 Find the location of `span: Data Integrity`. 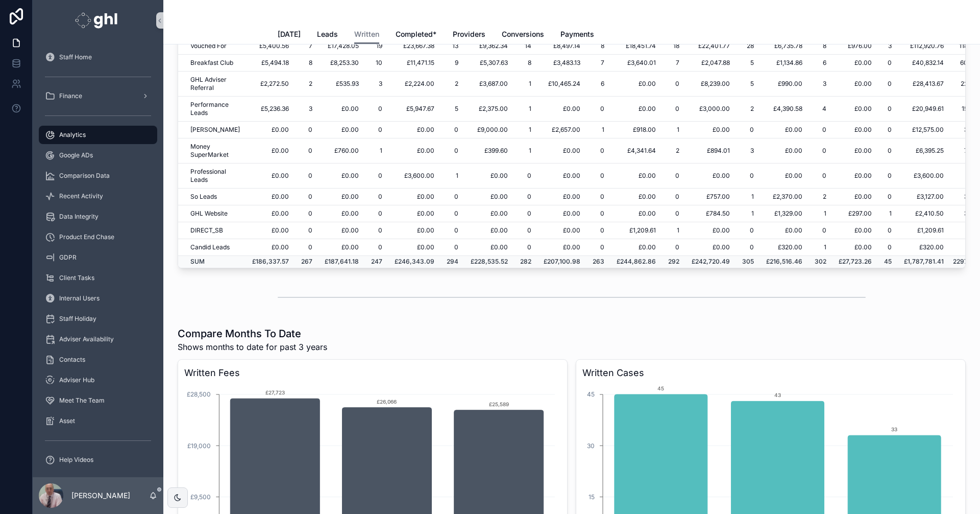

span: Data Integrity is located at coordinates (79, 216).